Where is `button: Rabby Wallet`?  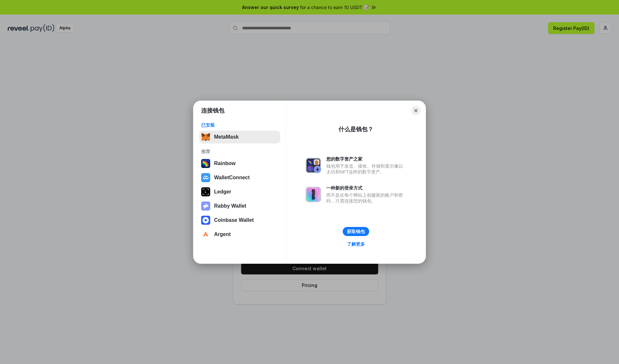
button: Rabby Wallet is located at coordinates (239, 206).